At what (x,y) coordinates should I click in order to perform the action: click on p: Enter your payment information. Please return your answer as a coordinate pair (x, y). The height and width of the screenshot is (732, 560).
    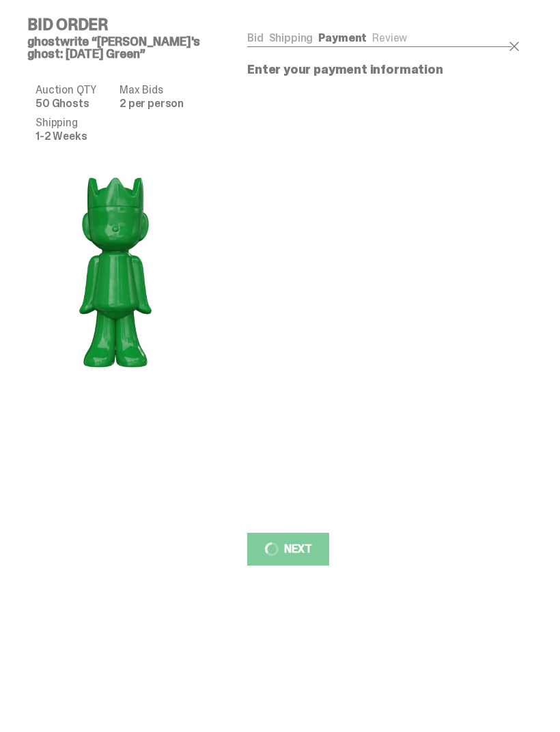
    Looking at the image, I should click on (379, 69).